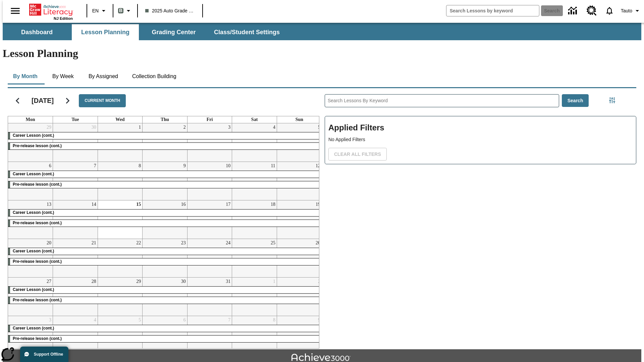  What do you see at coordinates (125, 11) in the screenshot?
I see `button: Boost Class color is gray green. Change class color` at bounding box center [125, 11].